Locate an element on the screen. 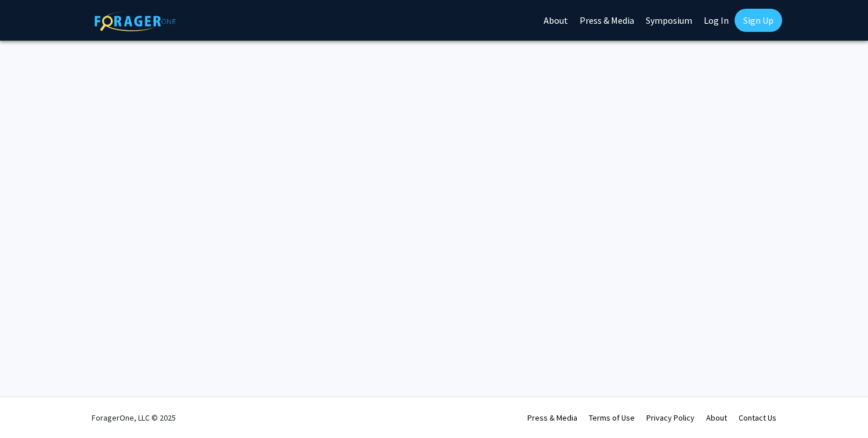 This screenshot has width=868, height=438. a: Sign Up is located at coordinates (758, 21).